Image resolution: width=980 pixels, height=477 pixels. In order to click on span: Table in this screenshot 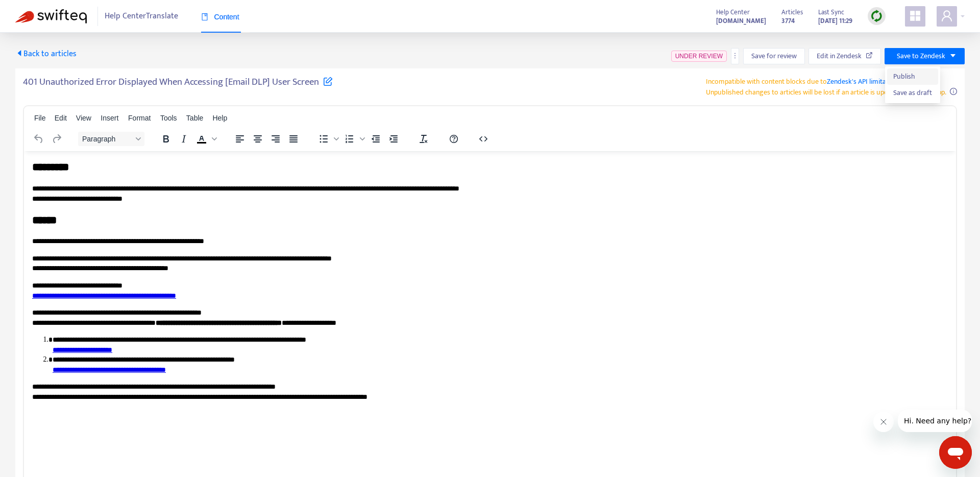, I will do `click(195, 118)`.